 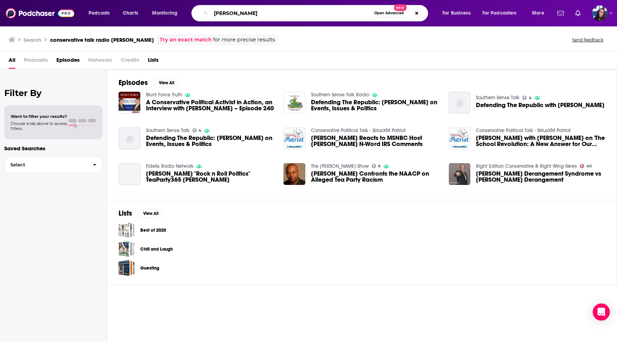 I want to click on span: for more precise results, so click(x=244, y=40).